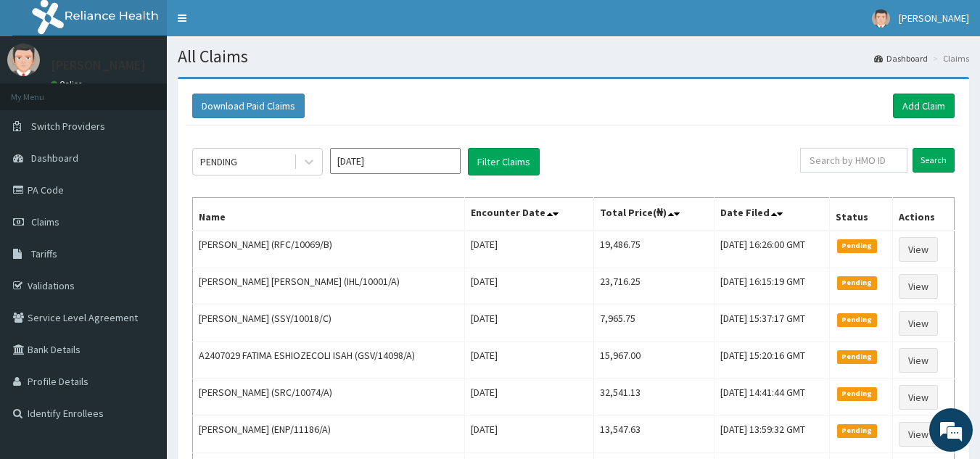 The width and height of the screenshot is (980, 459). Describe the element at coordinates (861, 215) in the screenshot. I see `th: Status` at that location.